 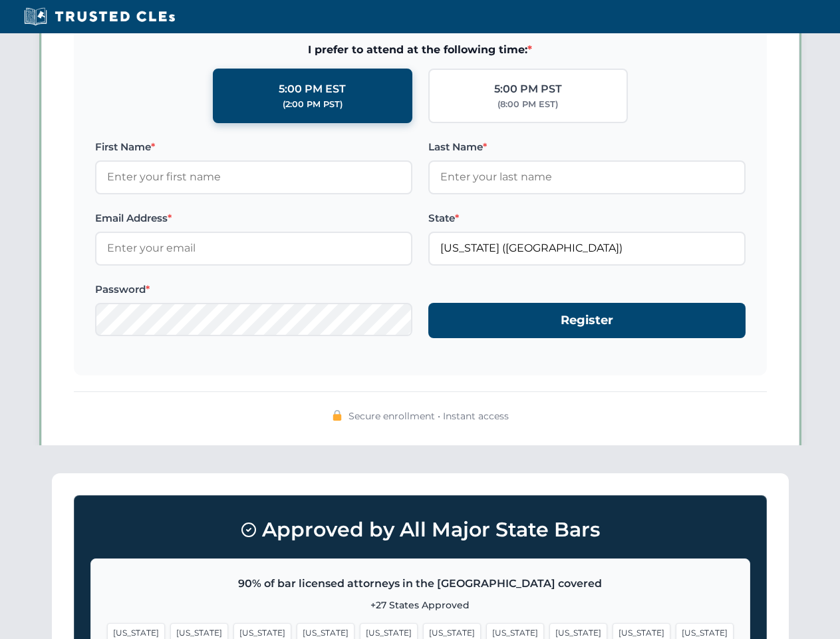 What do you see at coordinates (528, 104) in the screenshot?
I see `div: (8:00 PM EST)` at bounding box center [528, 104].